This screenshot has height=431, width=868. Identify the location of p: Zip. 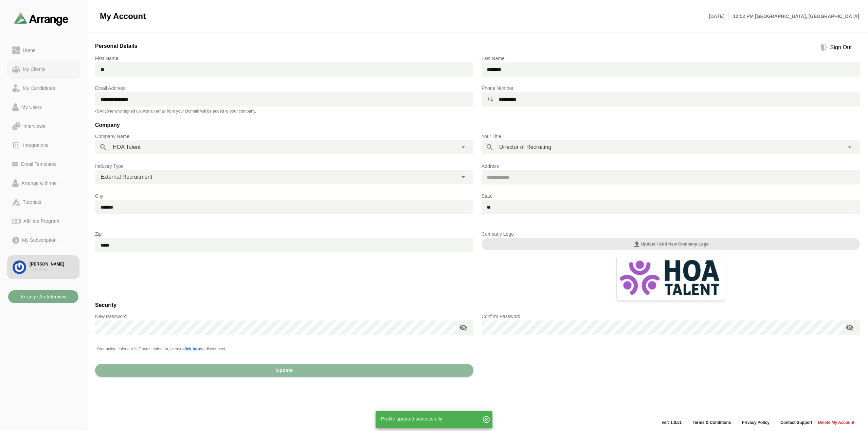
(284, 234).